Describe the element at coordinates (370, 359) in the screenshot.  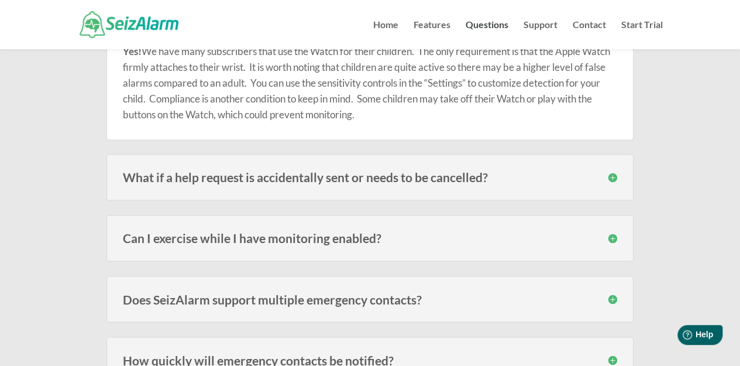
I see `h3: How quickly will emergency contacts be notified?` at that location.